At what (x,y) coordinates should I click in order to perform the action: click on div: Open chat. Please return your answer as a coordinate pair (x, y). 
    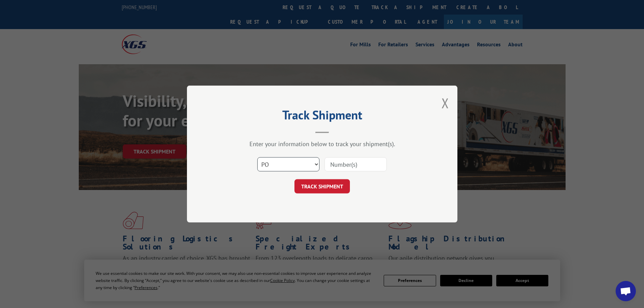
    Looking at the image, I should click on (626, 291).